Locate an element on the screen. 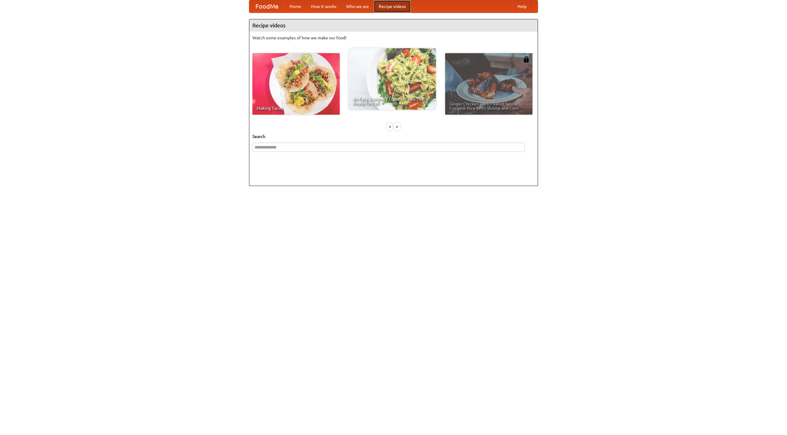  p: Watch some examples of how we make our food! is located at coordinates (394, 38).